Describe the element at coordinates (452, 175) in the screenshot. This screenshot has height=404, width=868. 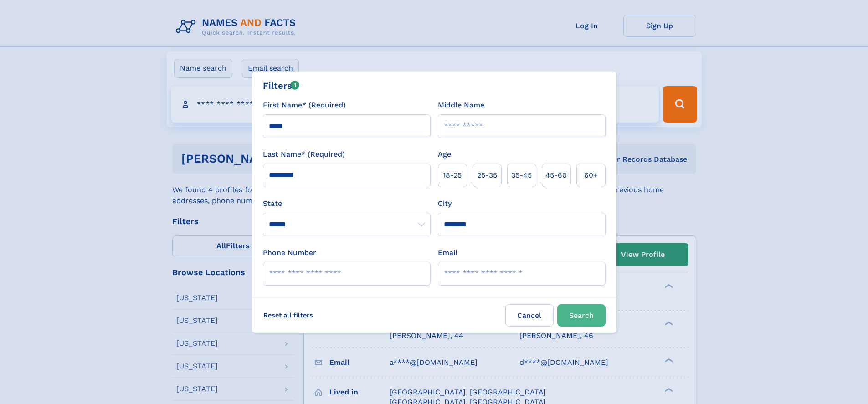
I see `span: 18‑25` at that location.